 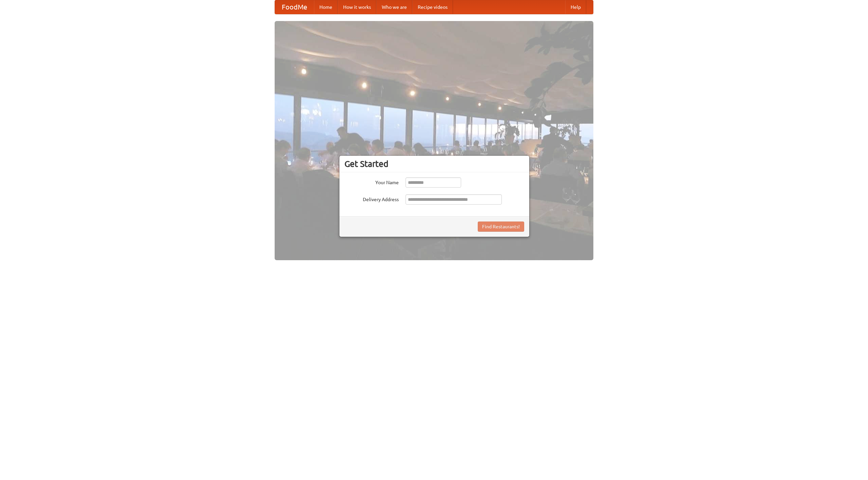 I want to click on a: Recipe videos, so click(x=432, y=7).